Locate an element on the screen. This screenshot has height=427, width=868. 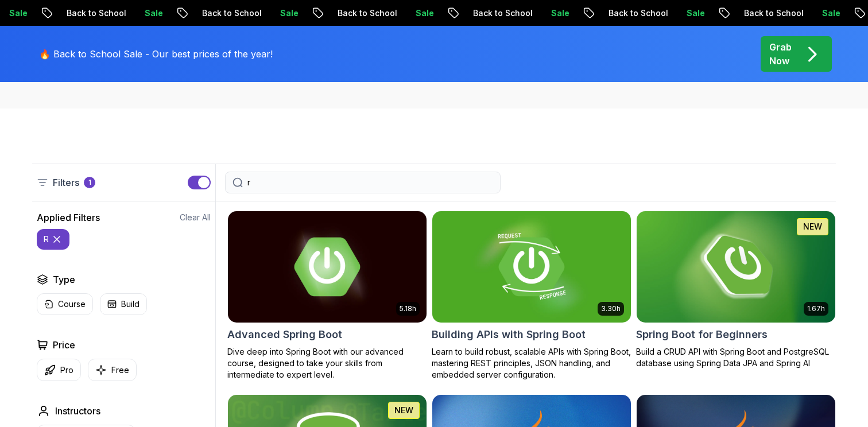
button: r is located at coordinates (53, 239).